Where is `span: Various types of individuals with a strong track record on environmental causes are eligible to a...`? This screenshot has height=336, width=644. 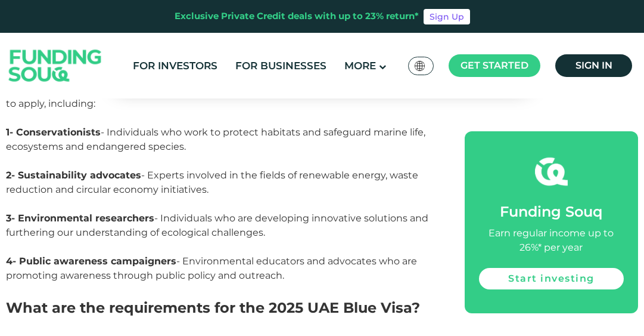 span: Various types of individuals with a strong track record on environmental causes are eligible to a... is located at coordinates (221, 96).